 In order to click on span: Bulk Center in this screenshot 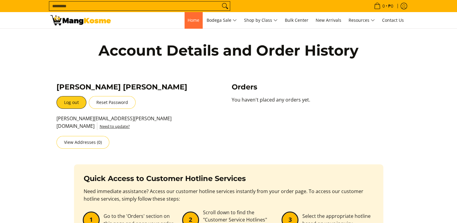, I will do `click(297, 20)`.